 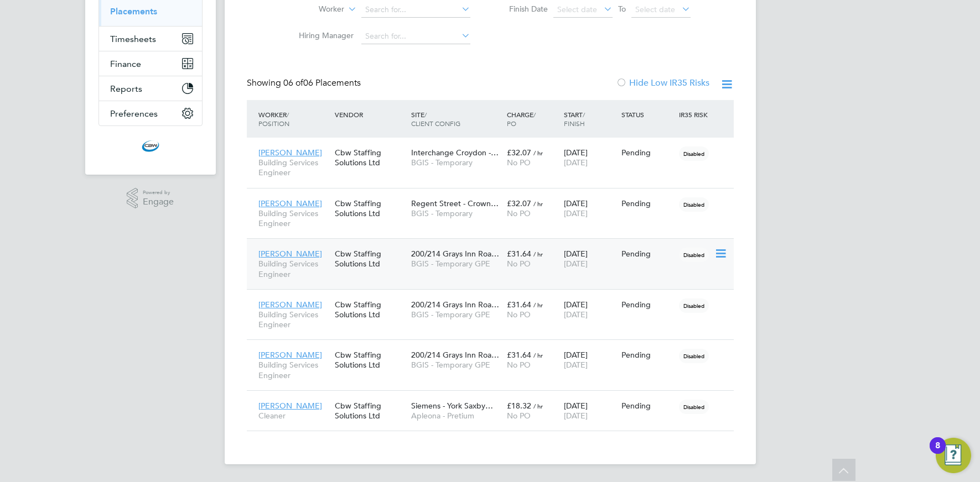 I want to click on div: Site, so click(x=456, y=119).